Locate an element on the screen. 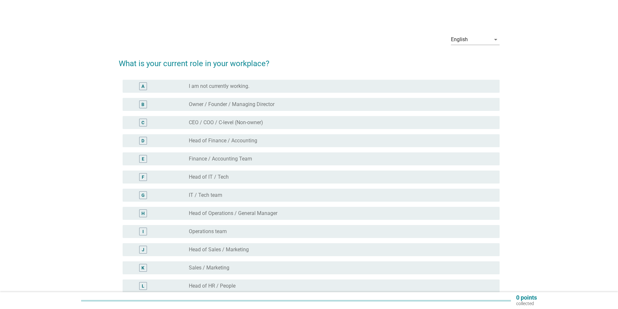  div: F is located at coordinates (143, 177).